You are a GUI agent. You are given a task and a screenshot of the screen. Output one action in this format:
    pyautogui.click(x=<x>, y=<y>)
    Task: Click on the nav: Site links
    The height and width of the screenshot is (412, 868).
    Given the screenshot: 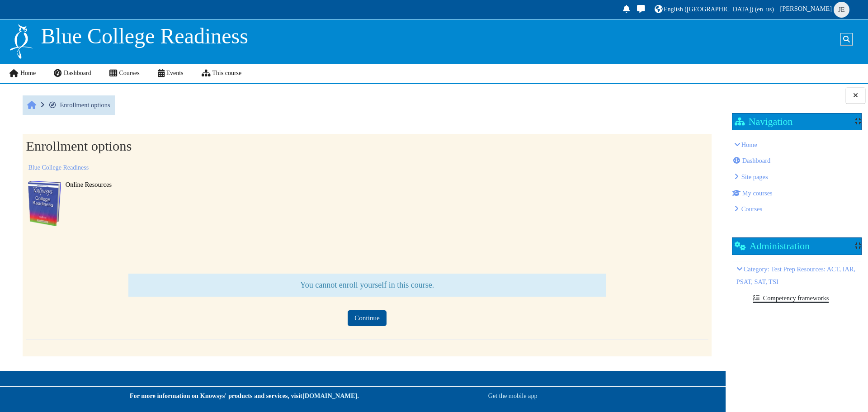 What is the action you would take?
    pyautogui.click(x=125, y=73)
    